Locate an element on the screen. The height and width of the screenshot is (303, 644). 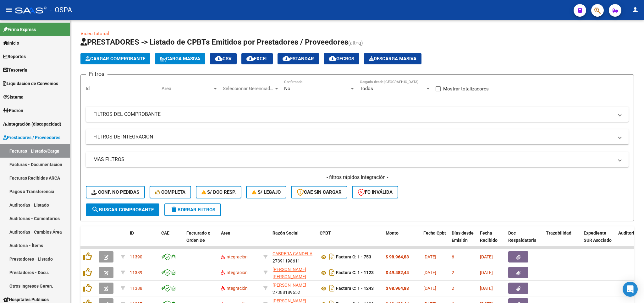
span: Inicio is located at coordinates (11, 43).